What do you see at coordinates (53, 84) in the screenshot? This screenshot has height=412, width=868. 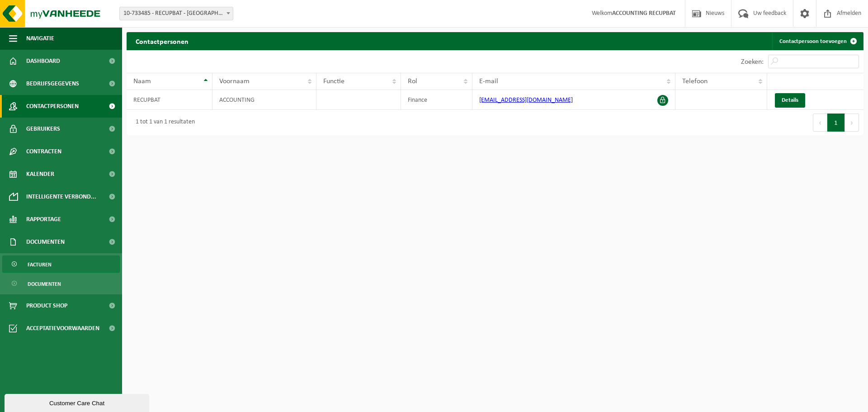 I see `span: Bedrijfsgegevens` at bounding box center [53, 84].